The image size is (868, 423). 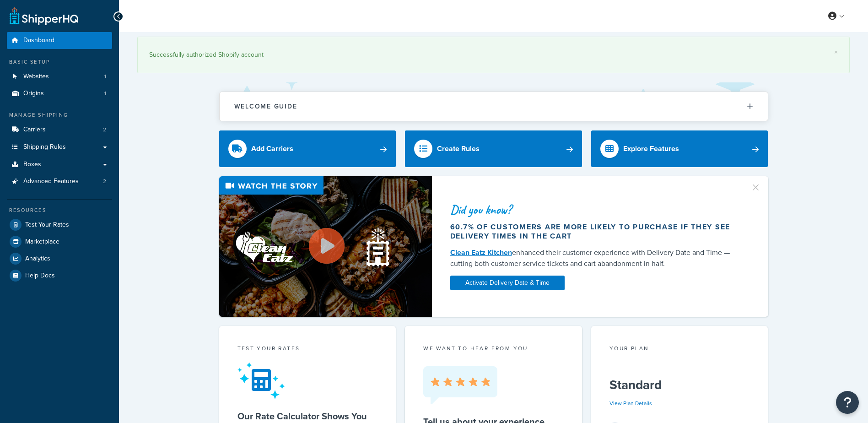 What do you see at coordinates (60, 225) in the screenshot?
I see `a: Test Your Rates` at bounding box center [60, 225].